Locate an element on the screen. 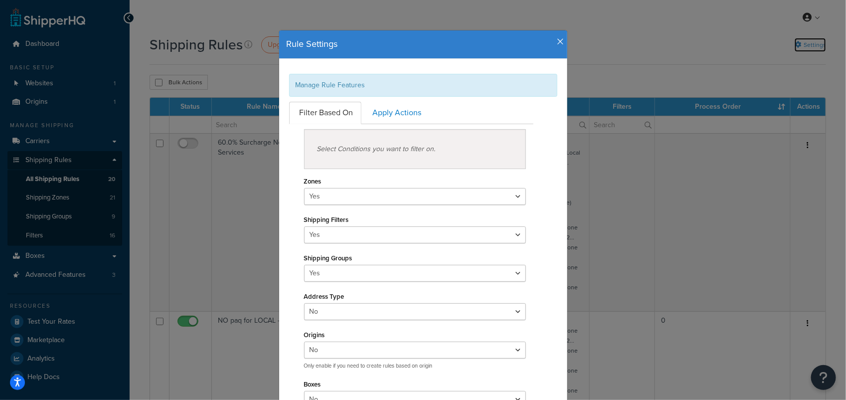 The height and width of the screenshot is (400, 846). div: Manage Rule Features is located at coordinates (423, 85).